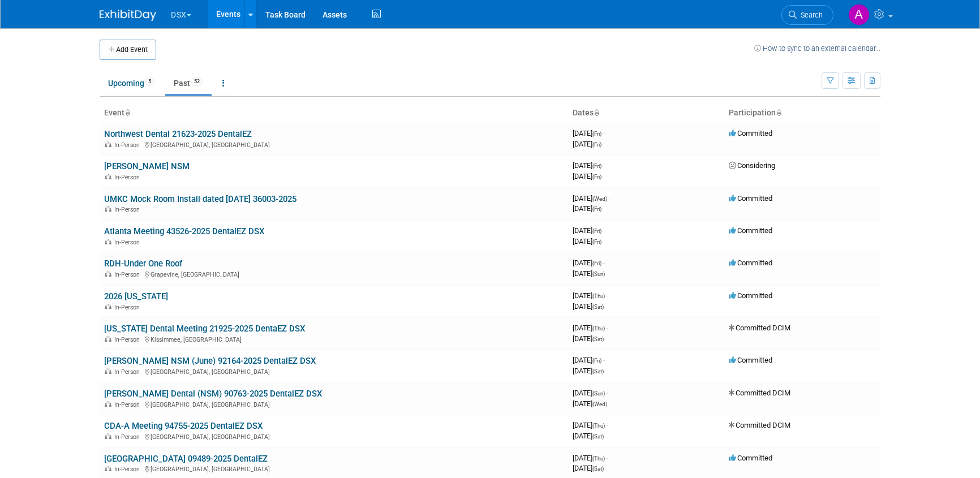 The width and height of the screenshot is (980, 478). What do you see at coordinates (596, 112) in the screenshot?
I see `a: Sort by Start Date` at bounding box center [596, 112].